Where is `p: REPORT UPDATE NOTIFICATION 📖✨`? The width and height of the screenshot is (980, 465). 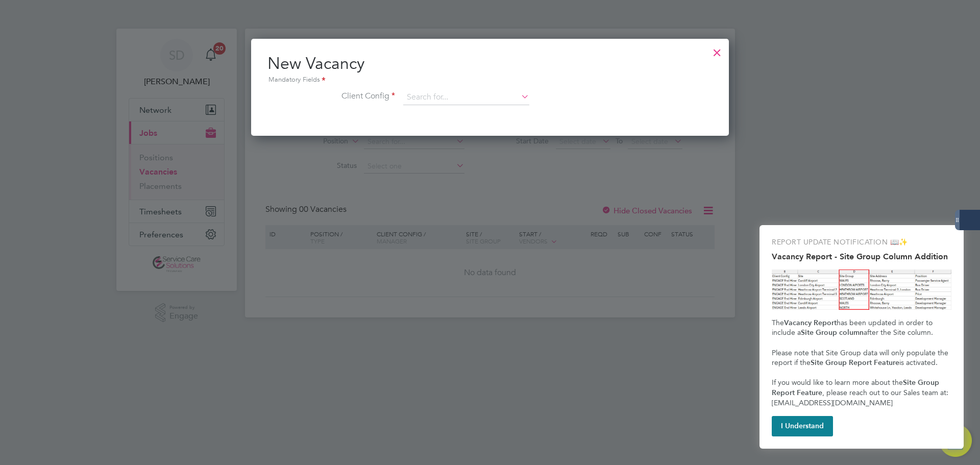 p: REPORT UPDATE NOTIFICATION 📖✨ is located at coordinates (861, 242).